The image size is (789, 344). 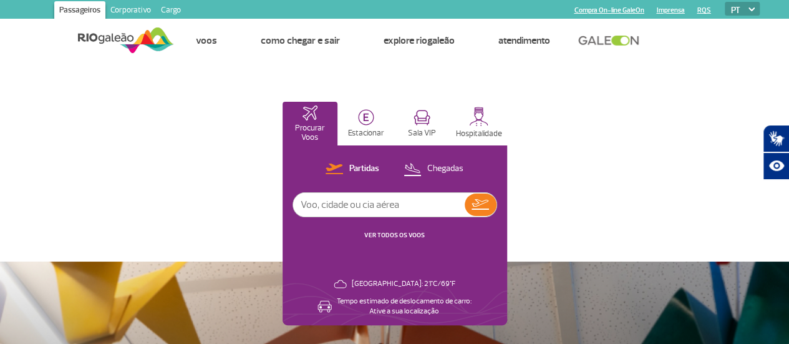 What do you see at coordinates (353, 169) in the screenshot?
I see `button: Partidas` at bounding box center [353, 169].